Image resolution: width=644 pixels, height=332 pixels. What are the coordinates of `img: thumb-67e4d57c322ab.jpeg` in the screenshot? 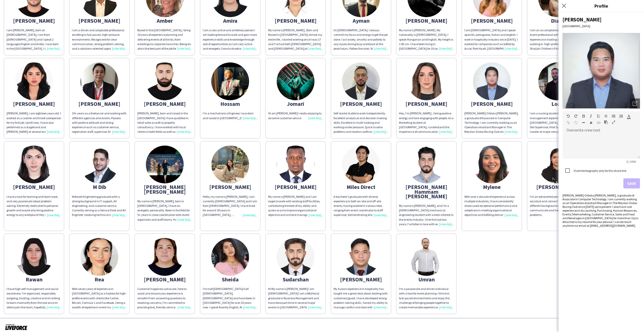 It's located at (165, 81).